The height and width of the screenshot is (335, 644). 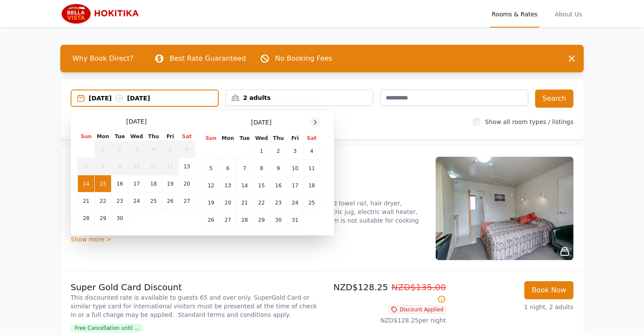 I want to click on span: Why Book Direct?, so click(x=103, y=58).